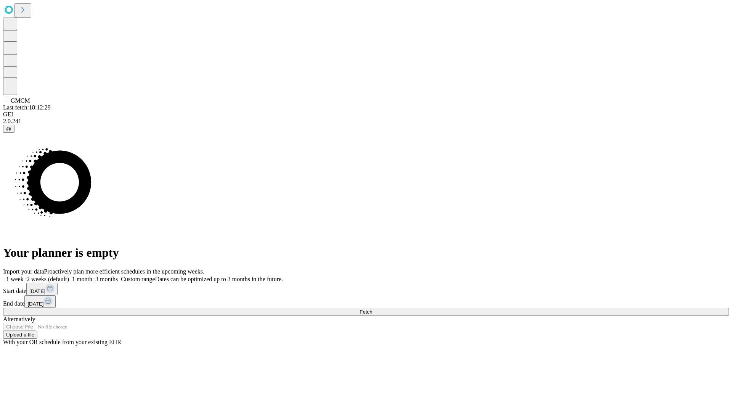 This screenshot has height=412, width=732. What do you see at coordinates (366, 289) in the screenshot?
I see `div: Start date` at bounding box center [366, 289].